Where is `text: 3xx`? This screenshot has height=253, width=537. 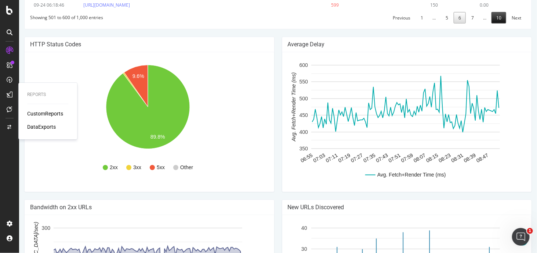 text: 3xx is located at coordinates (118, 167).